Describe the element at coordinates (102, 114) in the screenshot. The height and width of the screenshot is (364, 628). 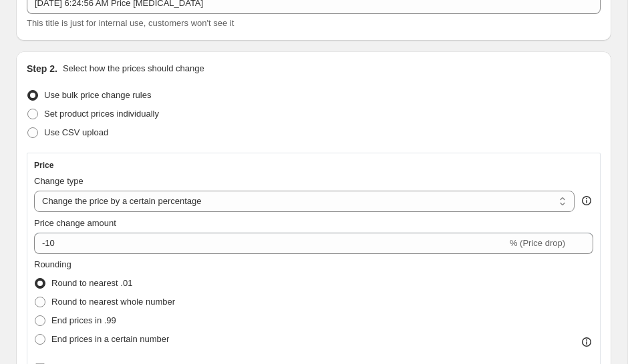
I see `span: Set product prices individually` at that location.